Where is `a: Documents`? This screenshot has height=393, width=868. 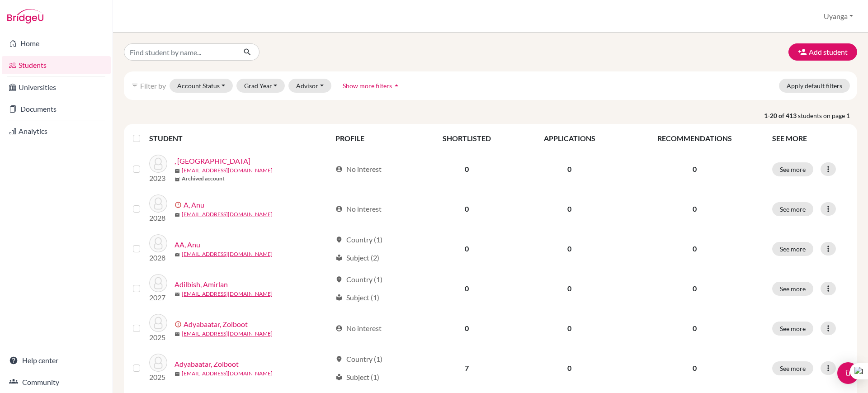 a: Documents is located at coordinates (56, 109).